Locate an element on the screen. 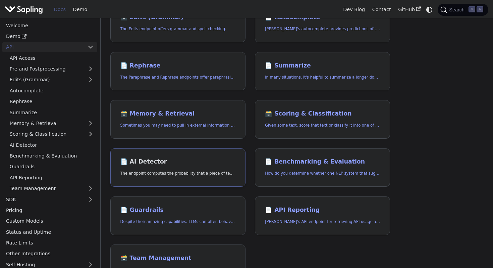 The height and width of the screenshot is (268, 493). p: The Edits endpoint offers grammar and spell checking. is located at coordinates (178, 29).